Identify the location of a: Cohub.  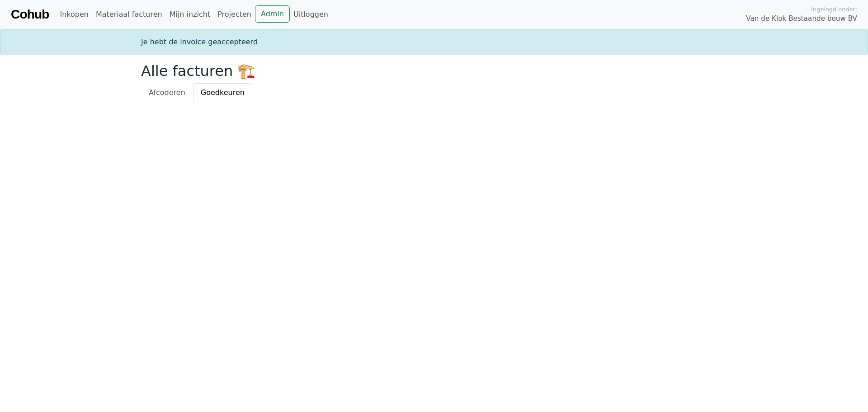
(30, 14).